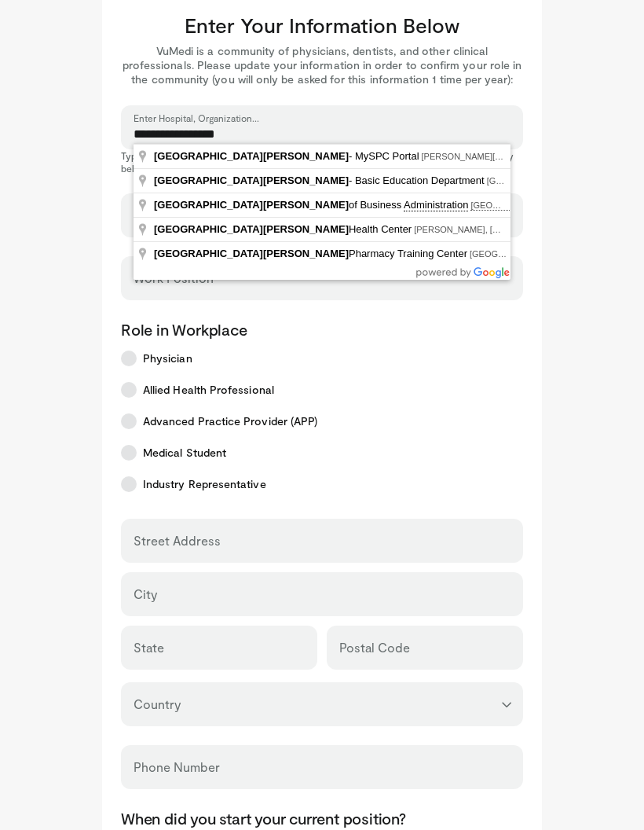 The height and width of the screenshot is (830, 644). What do you see at coordinates (149, 648) in the screenshot?
I see `label: State` at bounding box center [149, 648].